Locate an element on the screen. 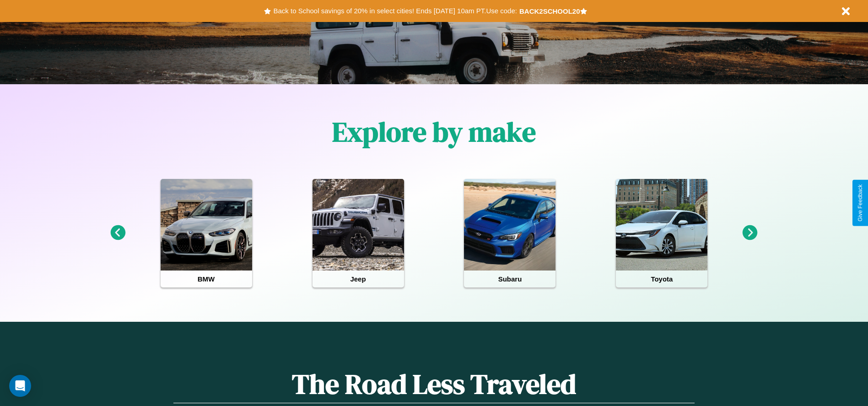 This screenshot has width=868, height=406. h4: Jeep is located at coordinates (358, 279).